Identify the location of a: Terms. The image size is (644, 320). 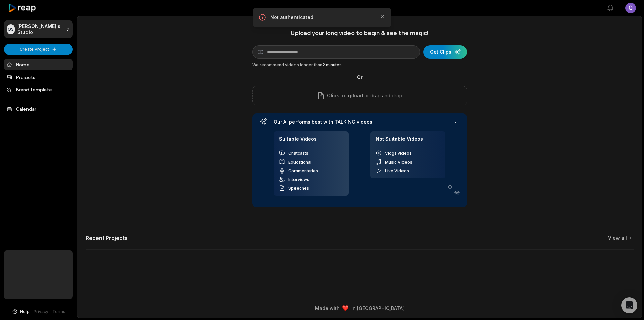
(58, 311).